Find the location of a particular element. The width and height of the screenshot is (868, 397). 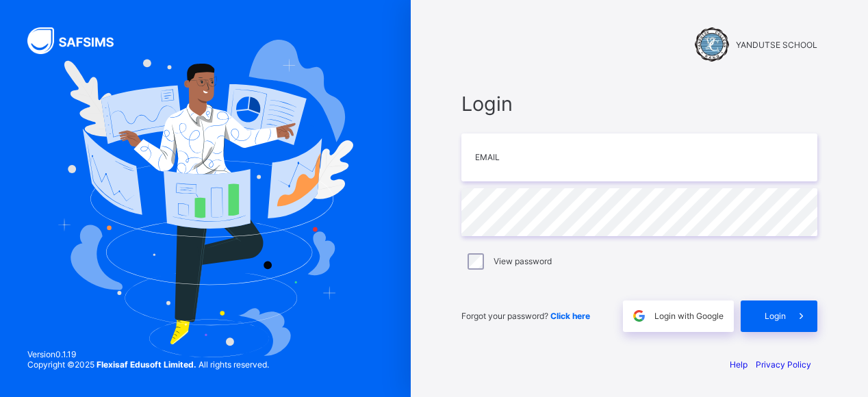

img: Hero Image is located at coordinates (204, 198).